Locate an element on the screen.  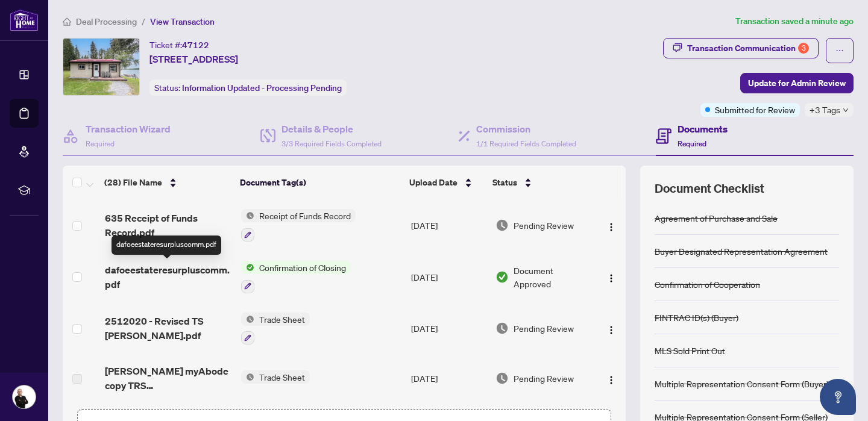
span: 1/1 Required Fields Completed is located at coordinates (526, 143).